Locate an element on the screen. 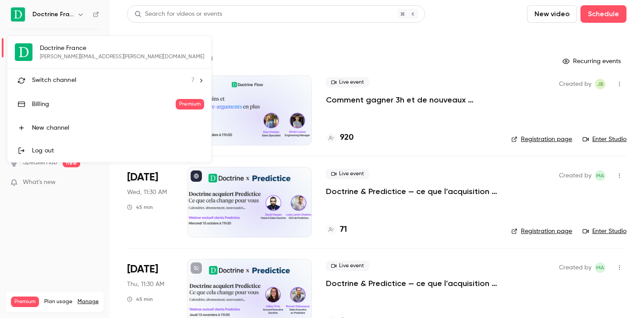  span: Premium is located at coordinates (190, 104).